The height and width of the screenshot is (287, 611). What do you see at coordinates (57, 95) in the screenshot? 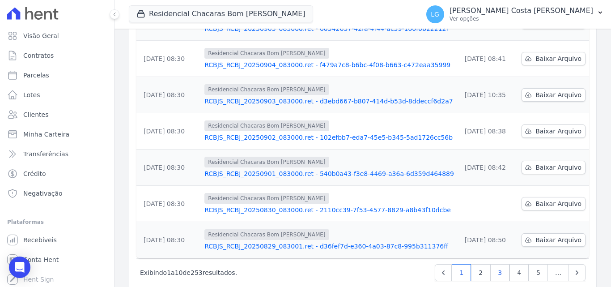
I see `a: Lotes` at bounding box center [57, 95].